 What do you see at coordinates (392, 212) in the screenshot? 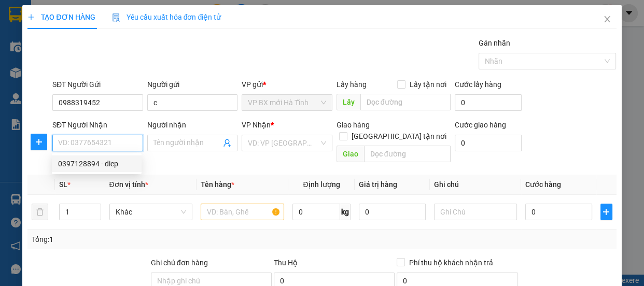
I see `input: 0` at bounding box center [392, 212].